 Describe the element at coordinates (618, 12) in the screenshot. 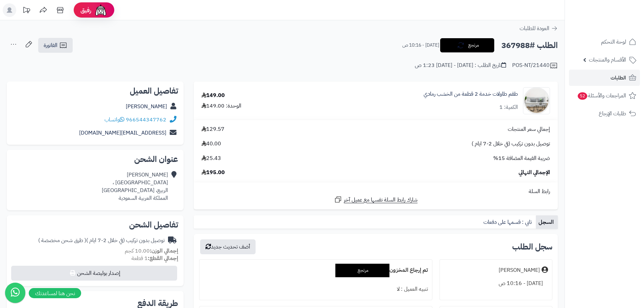

I see `img: logo-2.png` at that location.